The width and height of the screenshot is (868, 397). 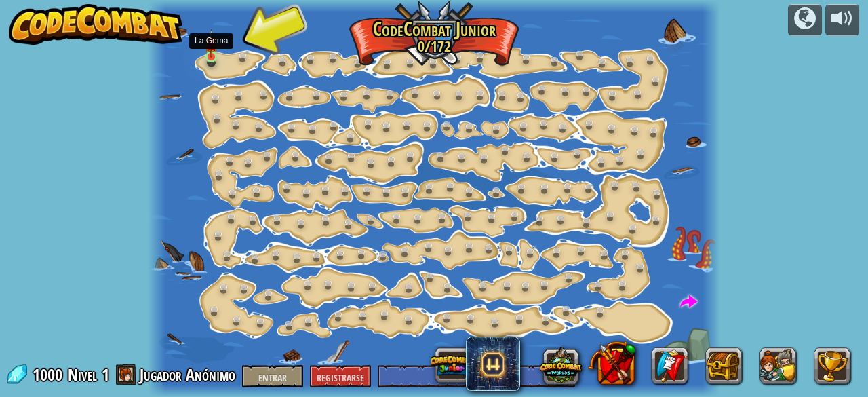 I want to click on font: Jugador Anónimo, so click(x=187, y=375).